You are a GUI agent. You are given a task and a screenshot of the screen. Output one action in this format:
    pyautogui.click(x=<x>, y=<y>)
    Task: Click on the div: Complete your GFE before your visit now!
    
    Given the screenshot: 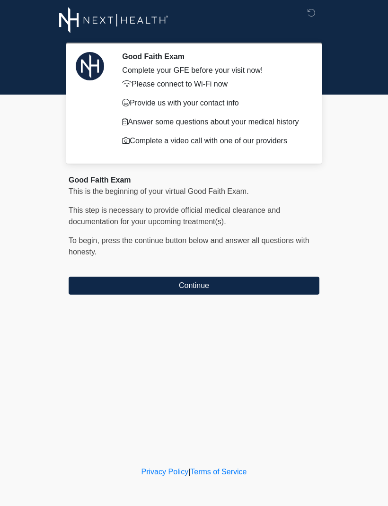 What is the action you would take?
    pyautogui.click(x=213, y=71)
    